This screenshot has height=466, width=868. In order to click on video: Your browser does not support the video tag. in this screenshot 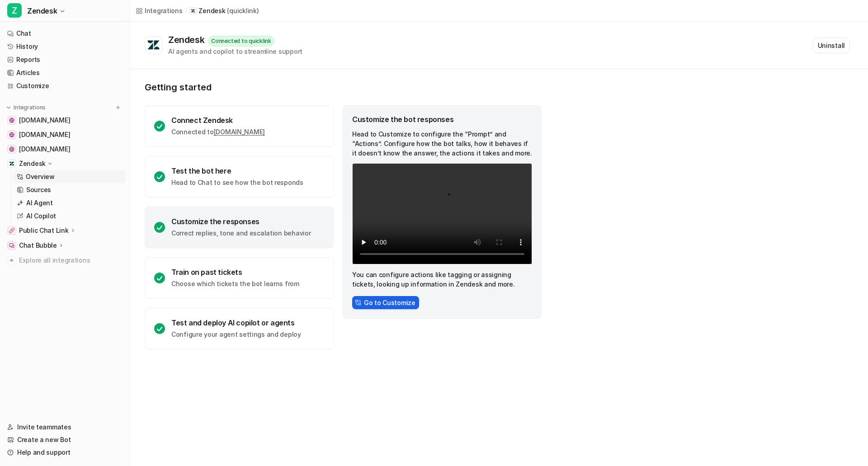, I will do `click(442, 214)`.